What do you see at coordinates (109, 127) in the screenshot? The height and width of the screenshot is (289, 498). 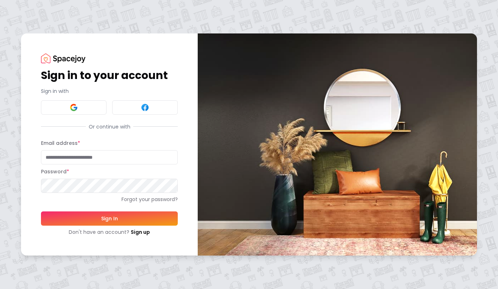 I see `span: Or continue with` at bounding box center [109, 127].